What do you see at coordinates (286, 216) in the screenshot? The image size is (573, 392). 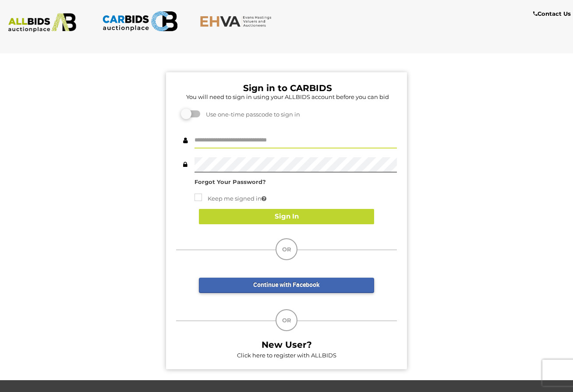 I see `button: Sign In` at bounding box center [286, 216].